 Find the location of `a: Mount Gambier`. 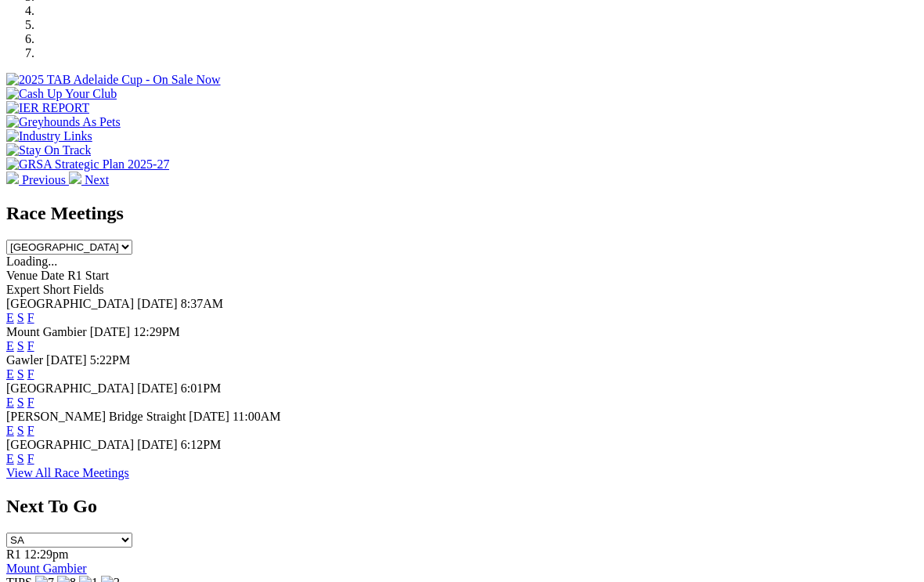

a: Mount Gambier is located at coordinates (46, 569).